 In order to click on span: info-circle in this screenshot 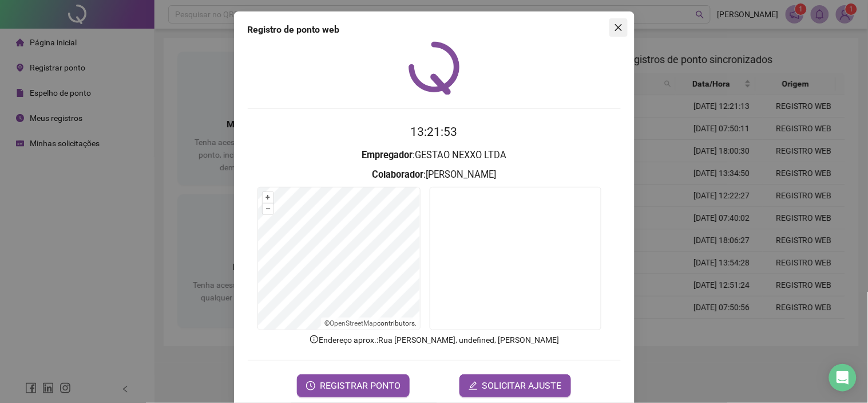, I will do `click(314, 339)`.